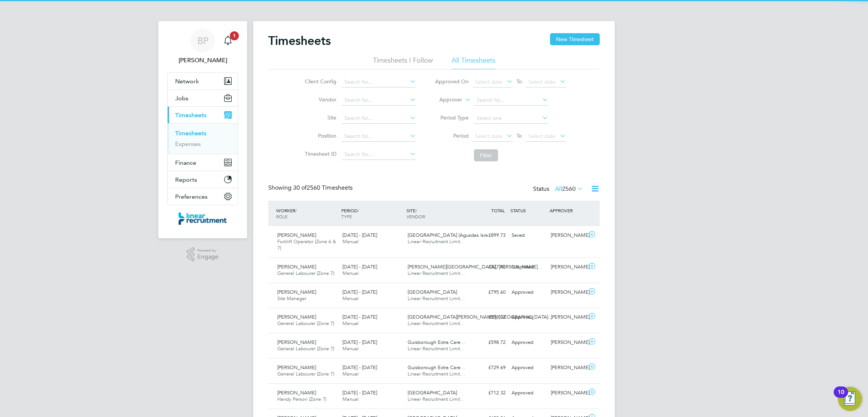  I want to click on span: BP, so click(202, 40).